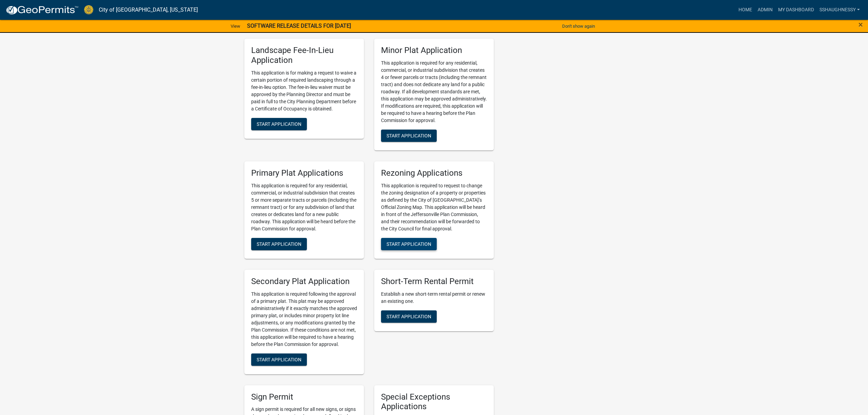 The height and width of the screenshot is (415, 868). What do you see at coordinates (860, 25) in the screenshot?
I see `button: Close` at bounding box center [860, 25].